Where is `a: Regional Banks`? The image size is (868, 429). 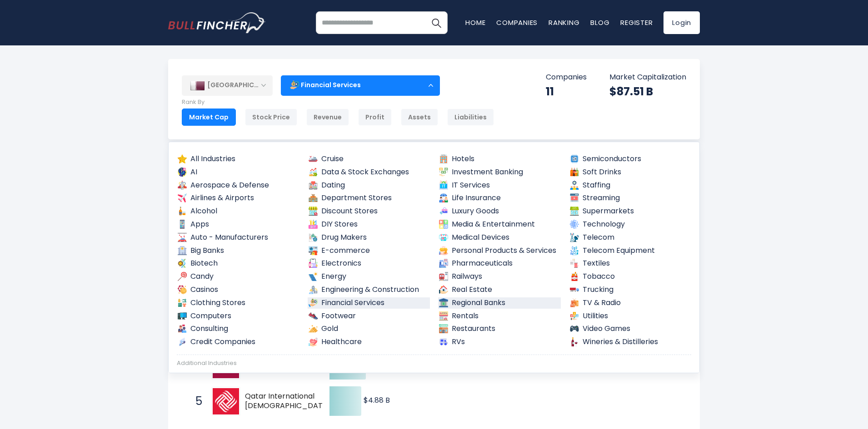 a: Regional Banks is located at coordinates (499, 303).